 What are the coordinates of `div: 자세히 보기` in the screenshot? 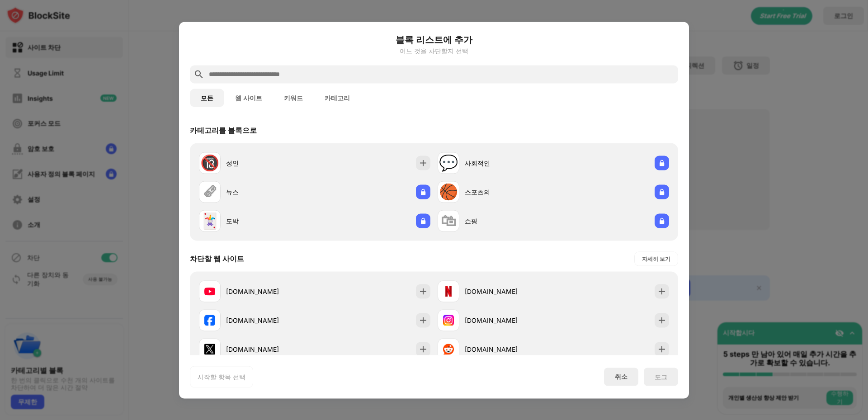 It's located at (656, 258).